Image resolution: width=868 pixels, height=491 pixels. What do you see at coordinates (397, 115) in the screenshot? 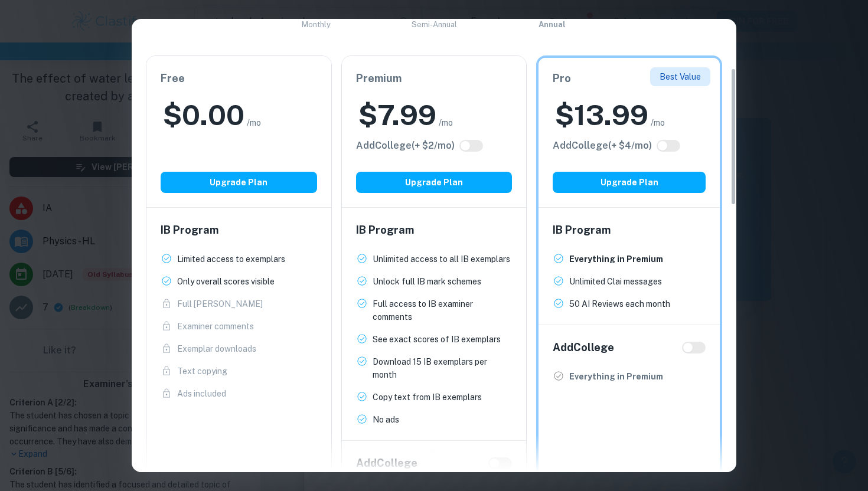
I see `h2: $ 7.99` at bounding box center [397, 115].